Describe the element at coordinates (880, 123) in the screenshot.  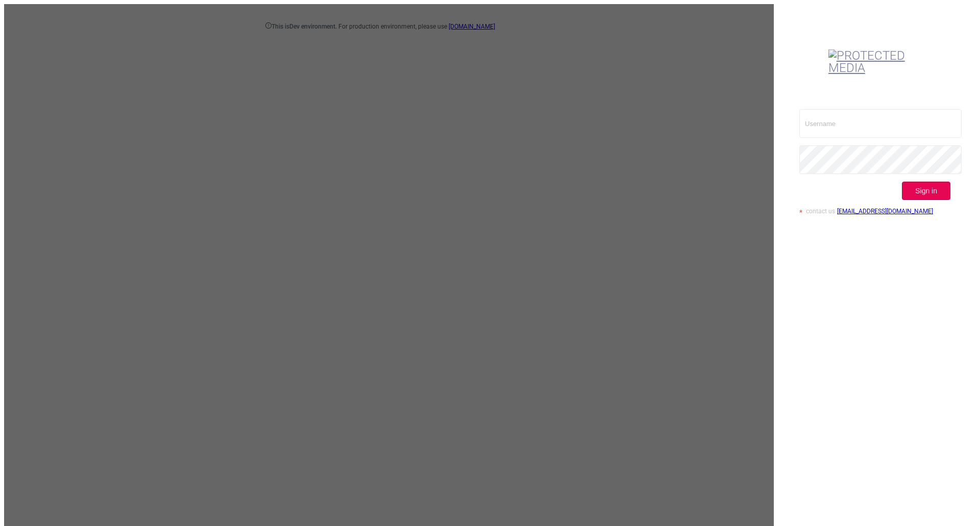
I see `input: Username` at that location.